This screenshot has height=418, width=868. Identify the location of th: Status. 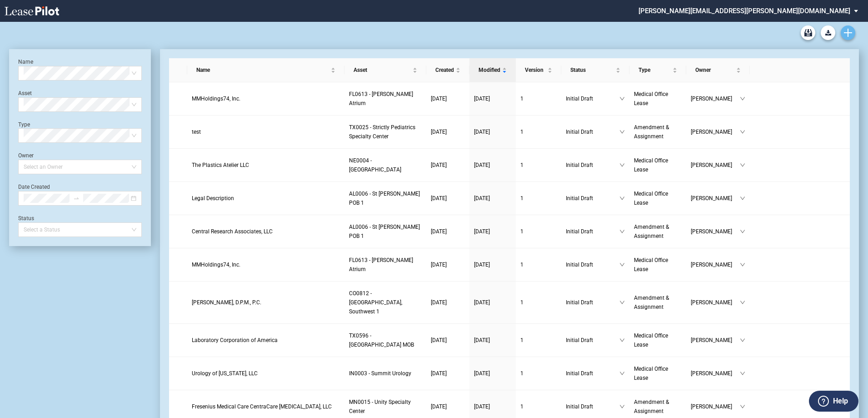
(595, 70).